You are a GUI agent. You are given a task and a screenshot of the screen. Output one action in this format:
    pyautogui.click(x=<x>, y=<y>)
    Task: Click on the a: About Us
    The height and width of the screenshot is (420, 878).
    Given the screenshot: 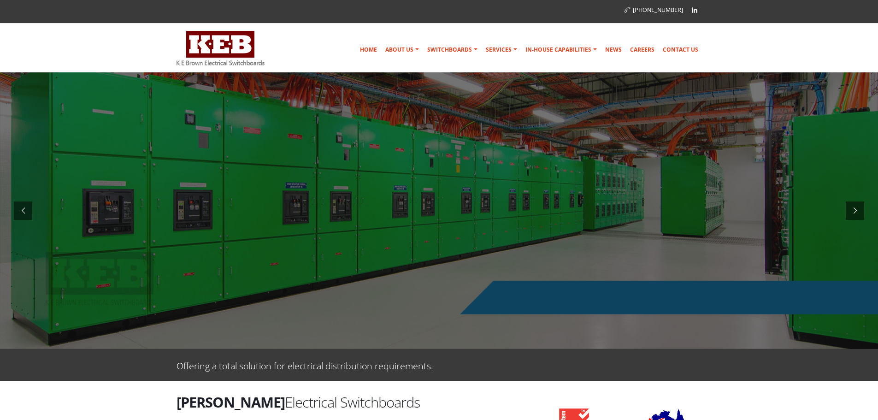 What is the action you would take?
    pyautogui.click(x=402, y=50)
    